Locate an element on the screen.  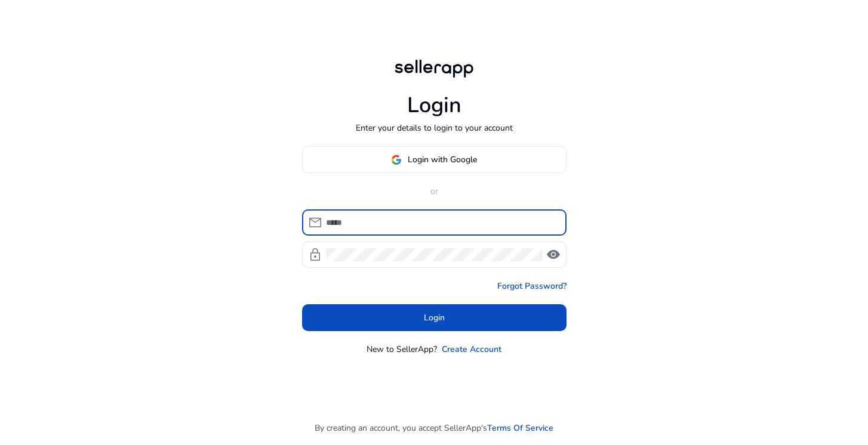
span: lock is located at coordinates (316, 255).